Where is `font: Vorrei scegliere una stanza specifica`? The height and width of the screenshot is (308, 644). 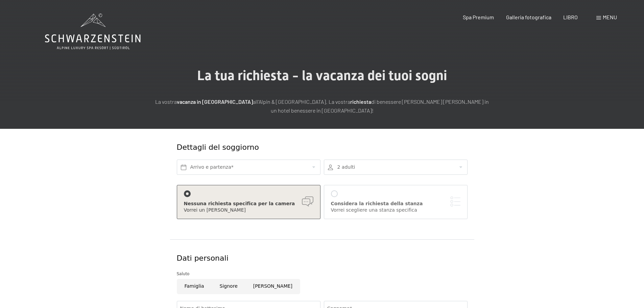
font: Vorrei scegliere una stanza specifica is located at coordinates (374, 210).